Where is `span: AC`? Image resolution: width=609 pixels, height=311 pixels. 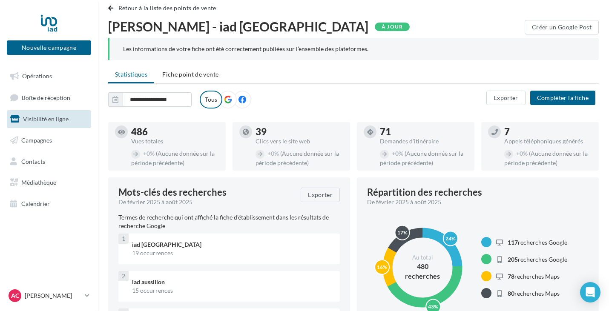 span: AC is located at coordinates (15, 296).